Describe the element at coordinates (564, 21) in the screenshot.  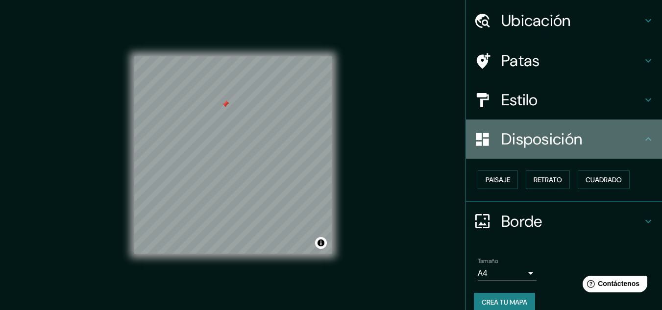
I see `div: Ubicación` at that location.